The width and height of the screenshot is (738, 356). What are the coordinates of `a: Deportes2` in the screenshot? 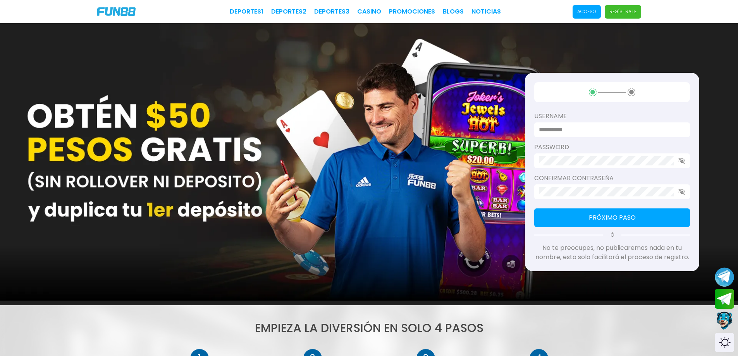 It's located at (289, 12).